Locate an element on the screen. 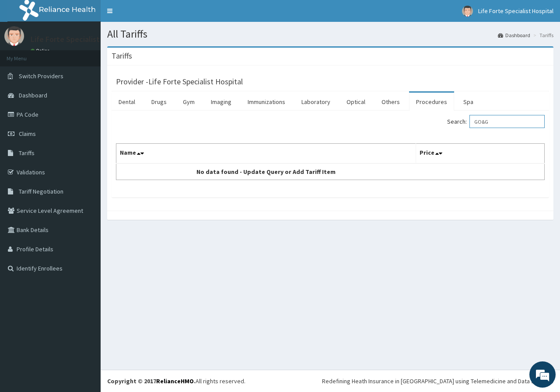  span: Dashboard is located at coordinates (33, 95).